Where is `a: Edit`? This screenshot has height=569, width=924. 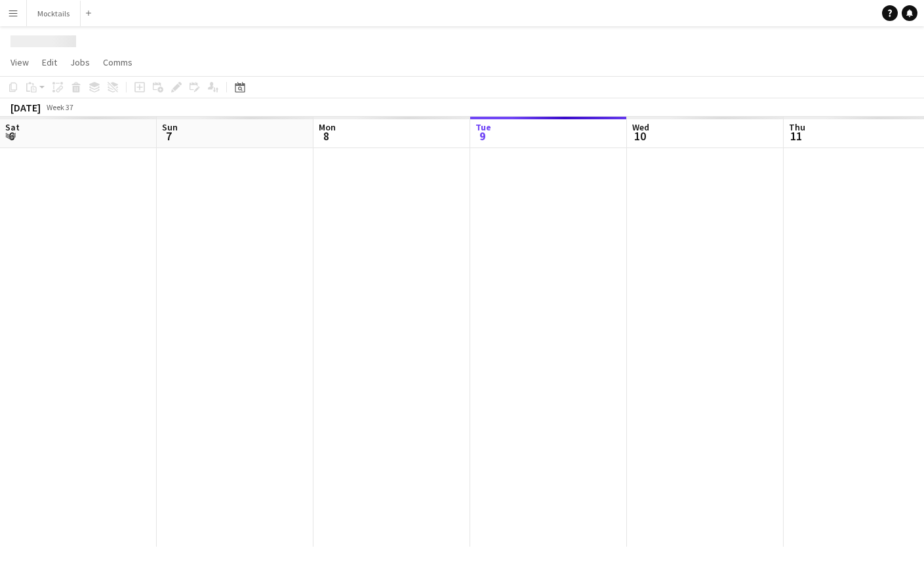 a: Edit is located at coordinates (49, 62).